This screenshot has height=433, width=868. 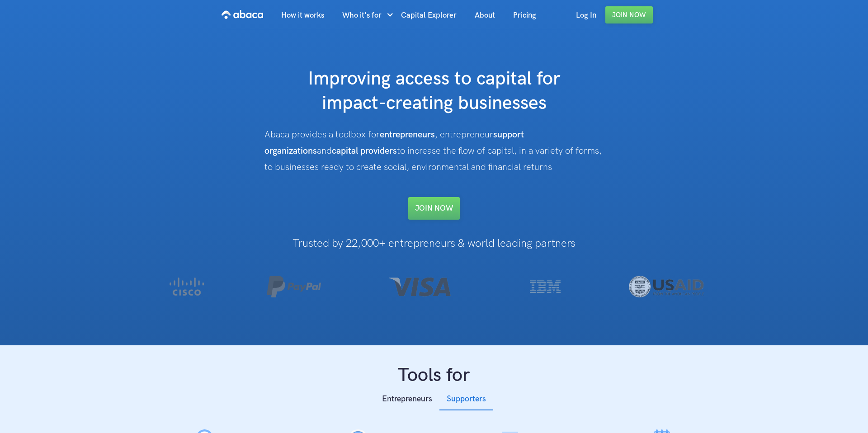 What do you see at coordinates (407, 135) in the screenshot?
I see `strong: entrepreneurs` at bounding box center [407, 135].